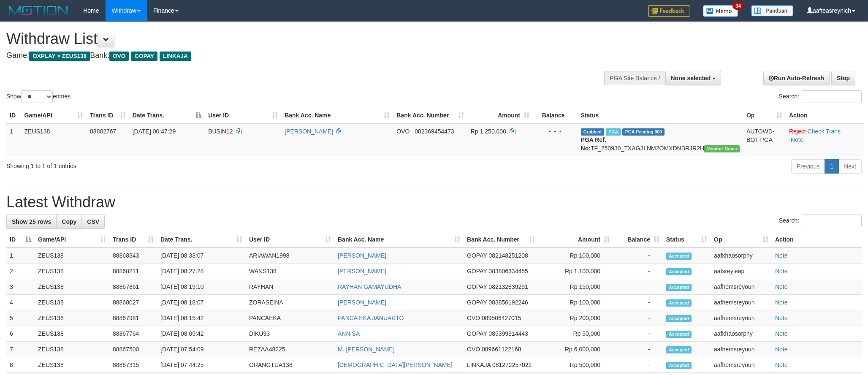 The width and height of the screenshot is (868, 375). Describe the element at coordinates (69, 222) in the screenshot. I see `a: Copy` at that location.